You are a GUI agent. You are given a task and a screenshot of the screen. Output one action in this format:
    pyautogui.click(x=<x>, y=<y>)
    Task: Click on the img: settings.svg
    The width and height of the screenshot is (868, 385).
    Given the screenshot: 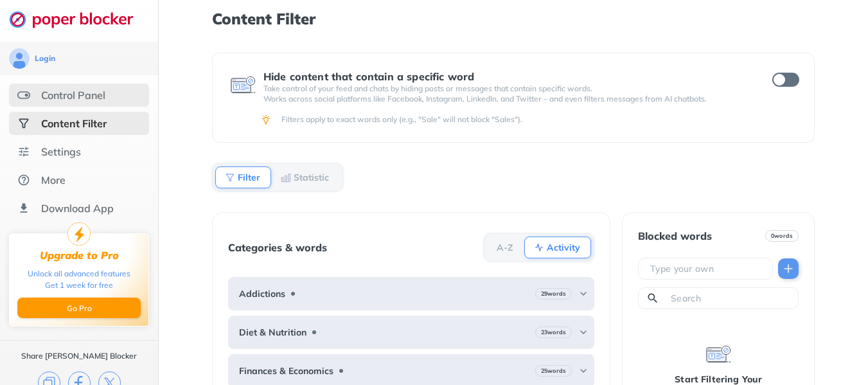 What is the action you would take?
    pyautogui.click(x=24, y=152)
    